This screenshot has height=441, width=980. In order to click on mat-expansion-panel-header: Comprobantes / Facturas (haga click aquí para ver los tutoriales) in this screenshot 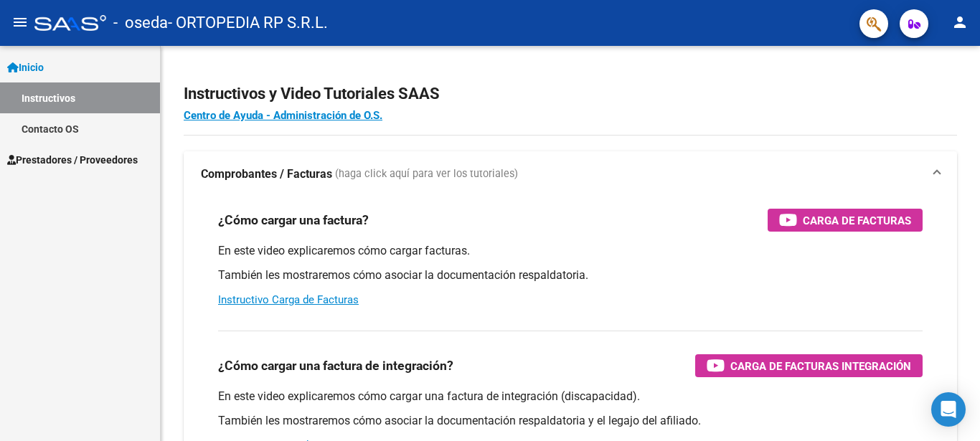, I will do `click(570, 174)`.